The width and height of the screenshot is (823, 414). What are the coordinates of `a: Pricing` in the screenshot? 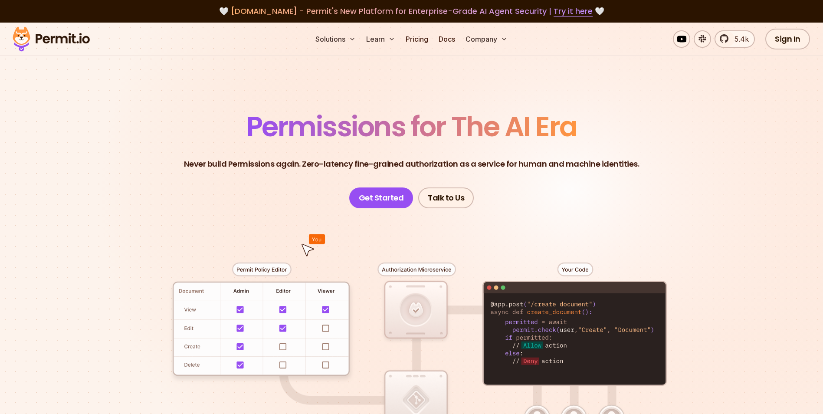 It's located at (417, 39).